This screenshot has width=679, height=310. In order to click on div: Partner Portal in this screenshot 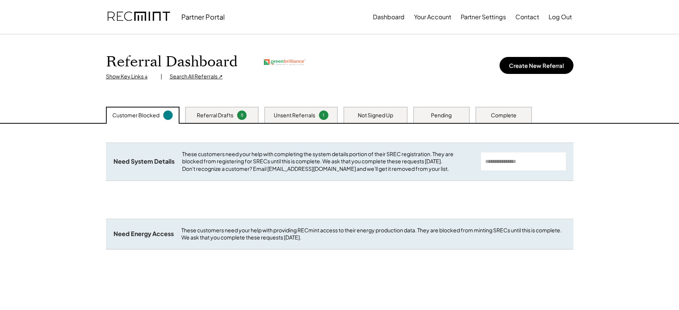, I will do `click(203, 17)`.